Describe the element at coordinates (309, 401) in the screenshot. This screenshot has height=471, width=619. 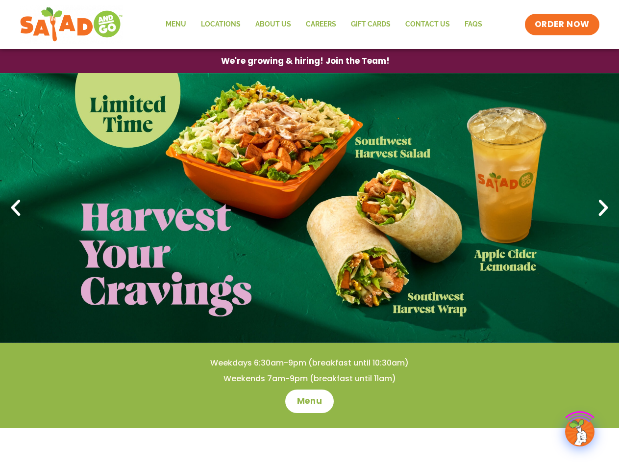
I see `span: Menu` at that location.